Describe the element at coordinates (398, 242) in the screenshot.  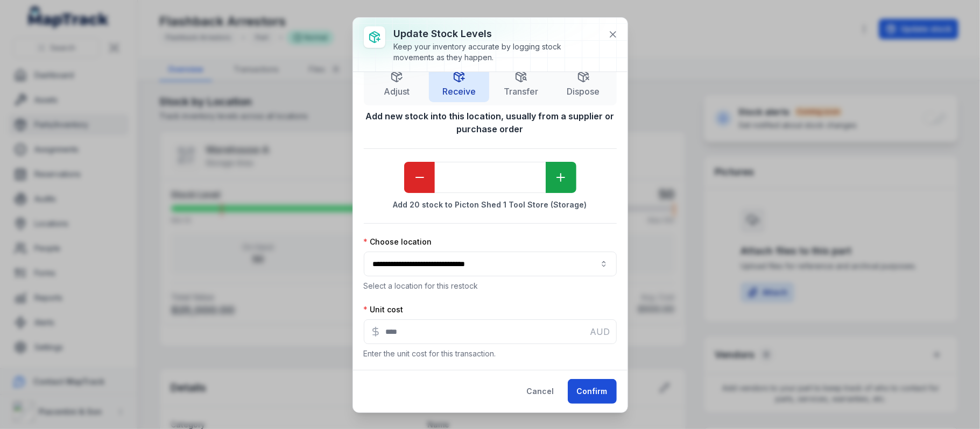
I see `label: Choose location` at that location.